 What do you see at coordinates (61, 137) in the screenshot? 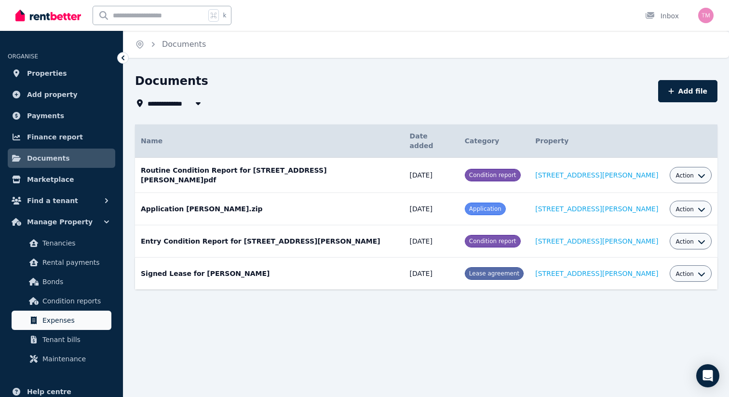
I see `a: Finance report` at bounding box center [61, 137].